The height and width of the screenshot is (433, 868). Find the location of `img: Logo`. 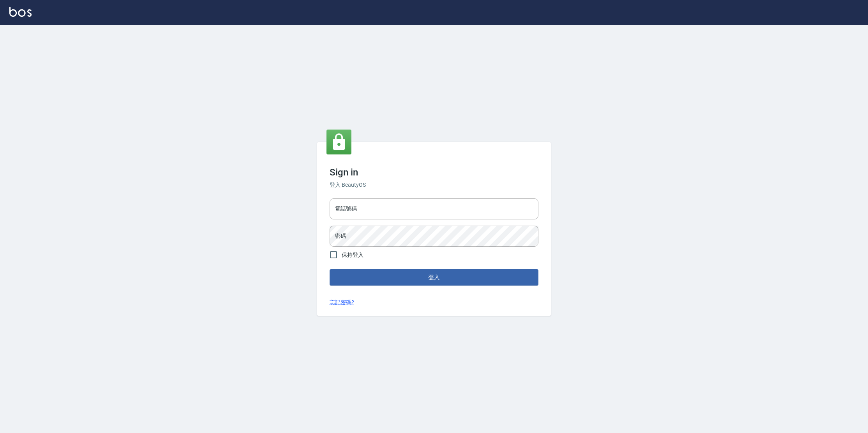

img: Logo is located at coordinates (20, 12).